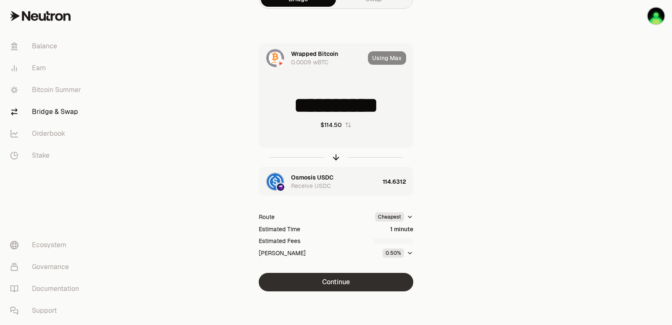 The image size is (672, 325). I want to click on div: 1 minute, so click(402, 229).